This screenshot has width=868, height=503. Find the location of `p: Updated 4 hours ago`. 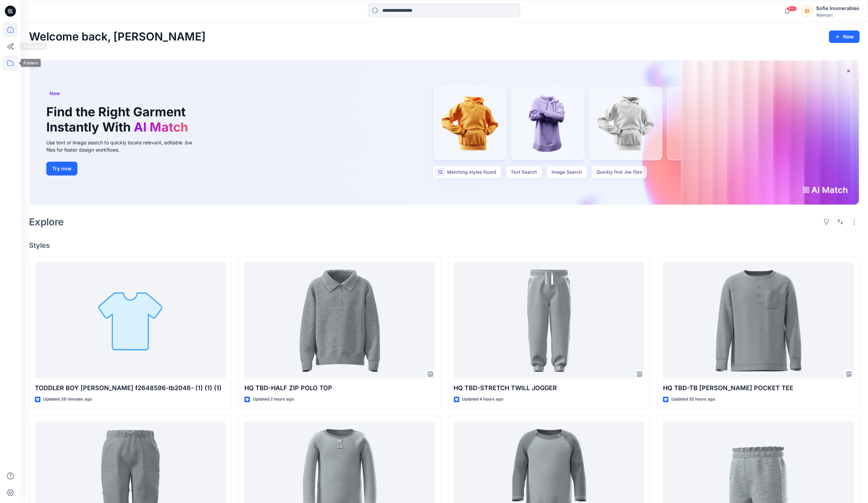

p: Updated 4 hours ago is located at coordinates (483, 399).